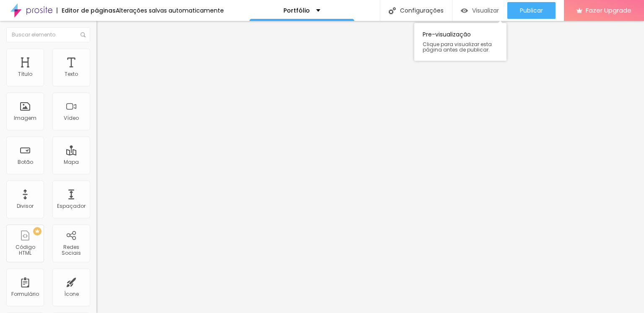 The width and height of the screenshot is (644, 313). I want to click on div: Alterações salvas automaticamente, so click(170, 10).